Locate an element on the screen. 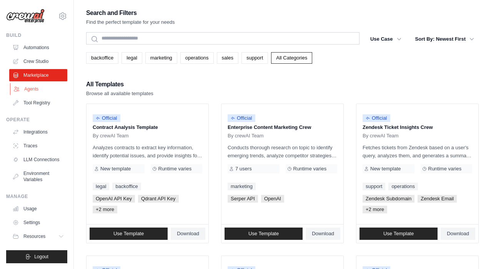 The width and height of the screenshot is (491, 269). a: Settings is located at coordinates (38, 223).